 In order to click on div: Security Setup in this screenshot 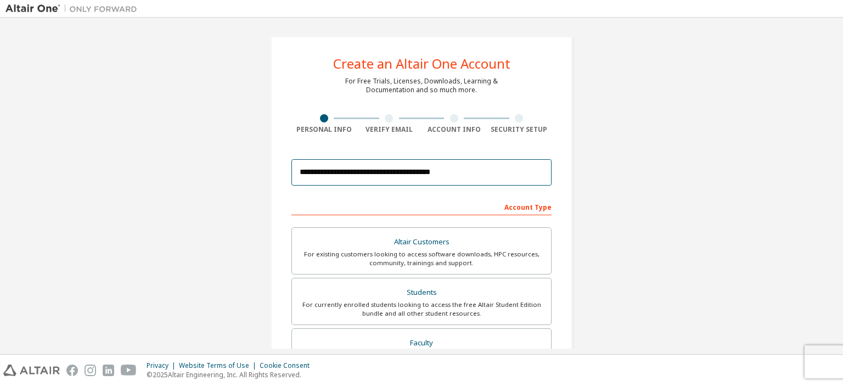, I will do `click(519, 130)`.